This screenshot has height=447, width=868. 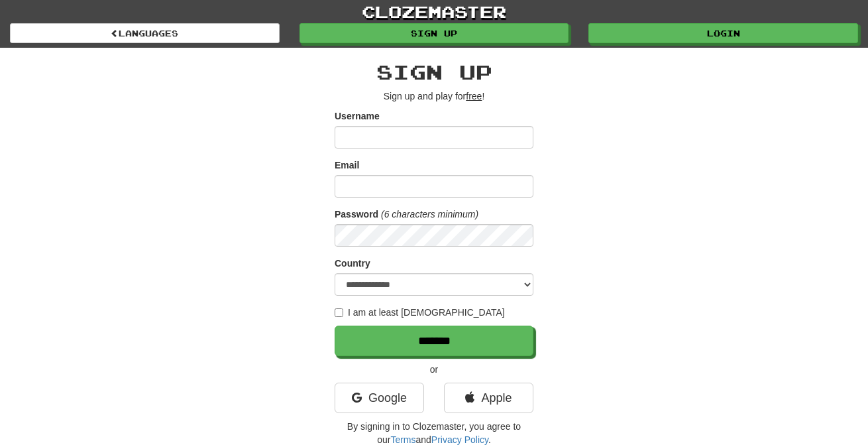 I want to click on em: (6 characters minimum), so click(x=429, y=214).